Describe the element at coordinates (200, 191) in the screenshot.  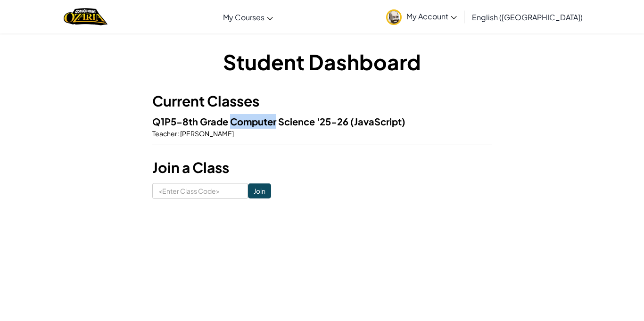
I see `input: <Enter Class Code>` at that location.